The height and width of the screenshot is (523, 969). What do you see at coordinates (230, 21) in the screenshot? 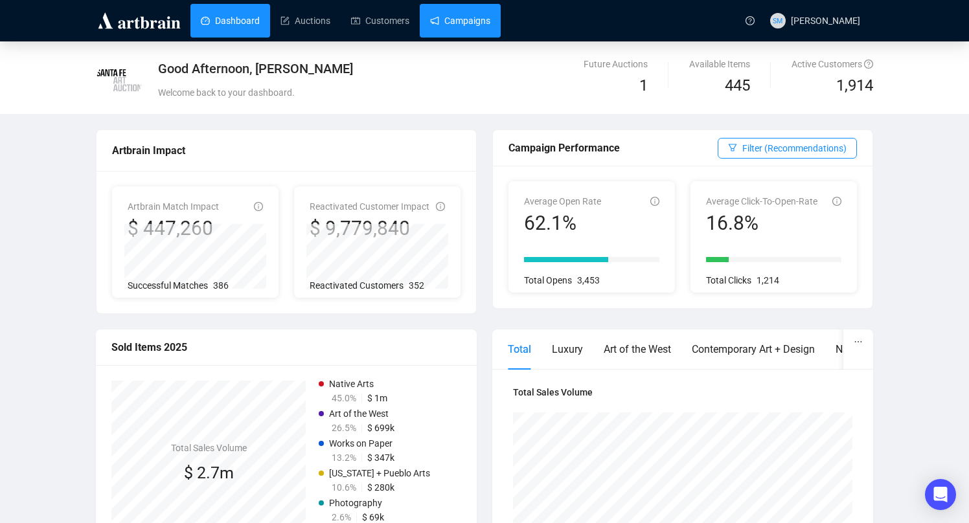
I see `a: Dashboard` at bounding box center [230, 21].